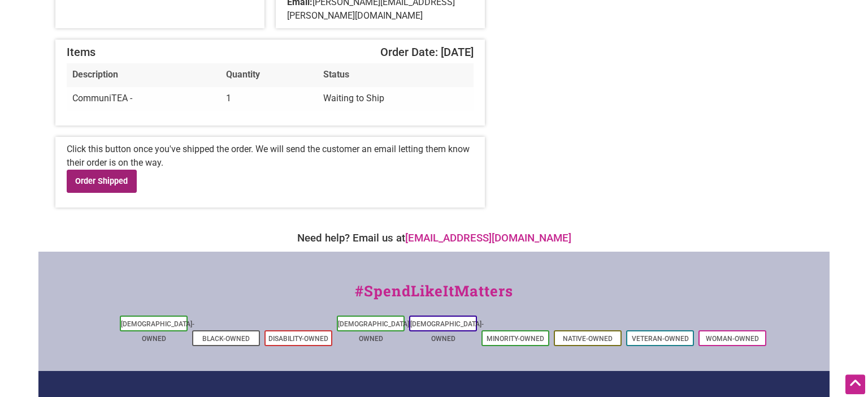  I want to click on a: Woman-Owned, so click(732, 339).